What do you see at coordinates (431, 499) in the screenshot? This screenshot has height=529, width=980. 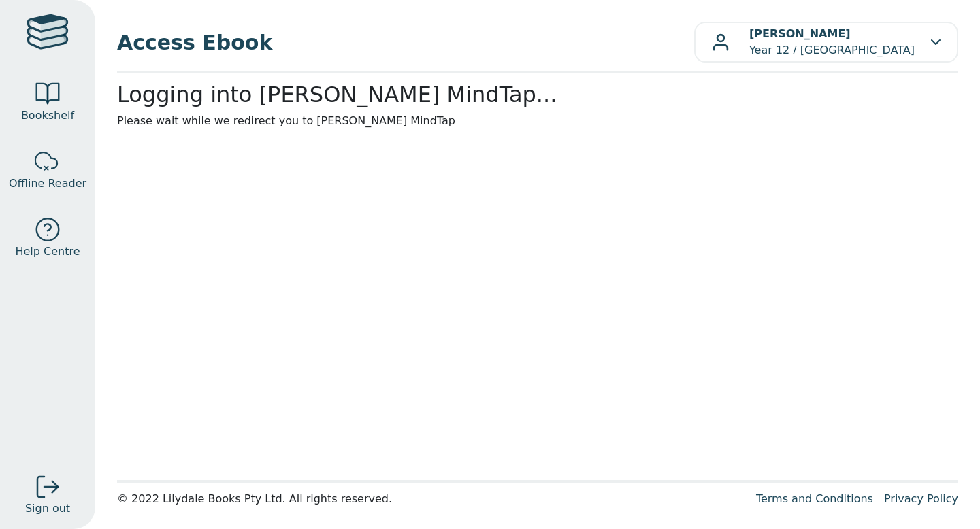 I see `div: © 2022 Lilydale Books Pty Ltd. All rights reserved.` at bounding box center [431, 499].